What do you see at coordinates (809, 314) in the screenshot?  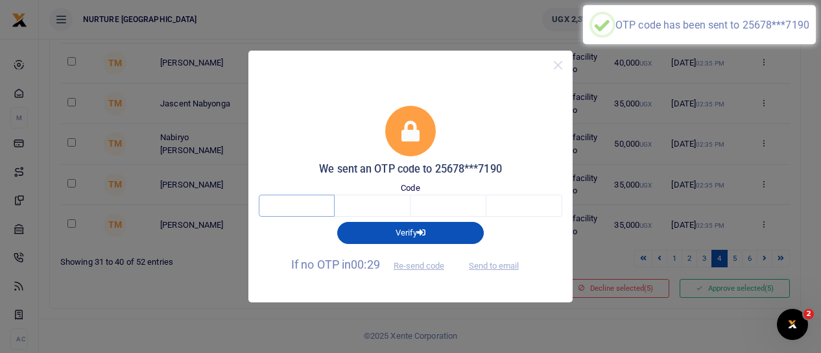 I see `span: 2` at bounding box center [809, 314].